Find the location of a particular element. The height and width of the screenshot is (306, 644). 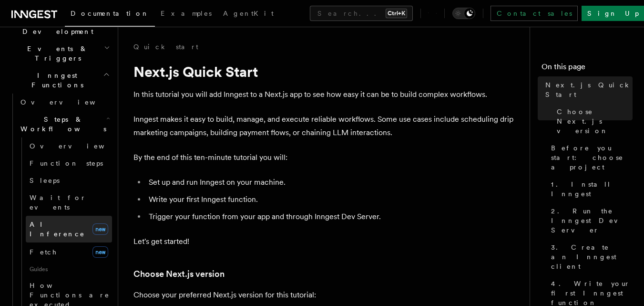

span: Before you start: choose a project is located at coordinates (592, 157).